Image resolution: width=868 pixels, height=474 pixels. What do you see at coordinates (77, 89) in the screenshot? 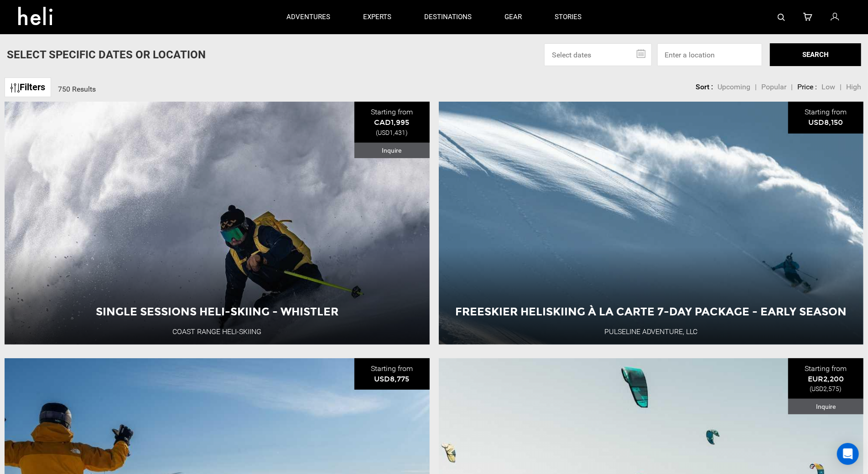
I see `span: 750 Results` at bounding box center [77, 89].